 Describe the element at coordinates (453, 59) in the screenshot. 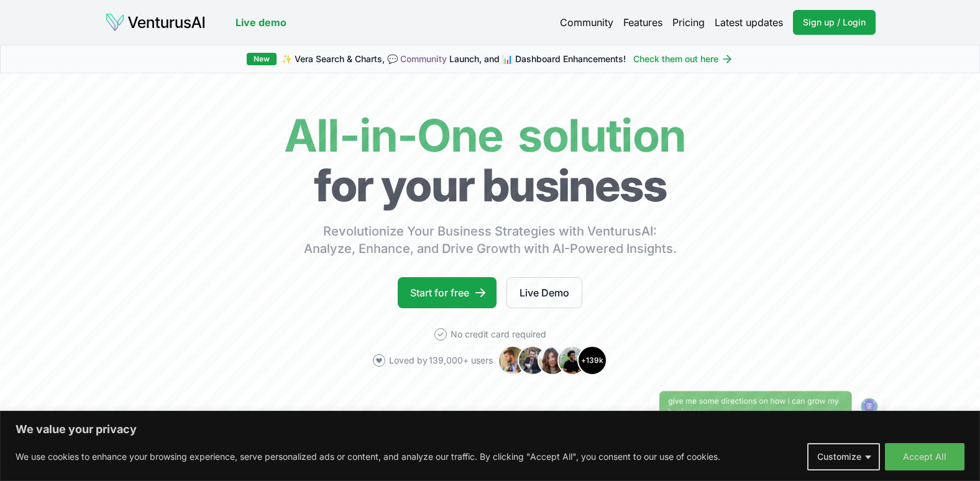

I see `span: ✨ Vera Search & Charts, 💬 Launch, and 📊 Dashboard Enhancements!` at that location.